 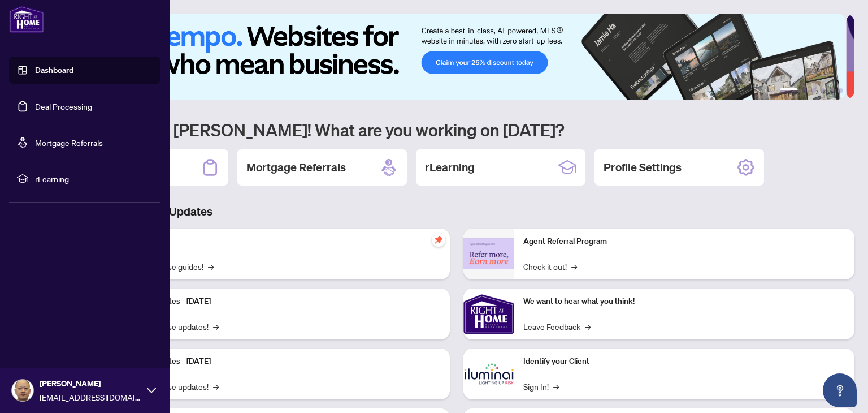 I want to click on h2: Profile Settings, so click(x=643, y=167).